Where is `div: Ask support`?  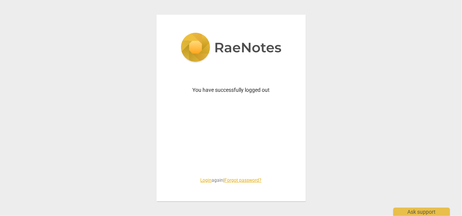
div: Ask support is located at coordinates (421, 212).